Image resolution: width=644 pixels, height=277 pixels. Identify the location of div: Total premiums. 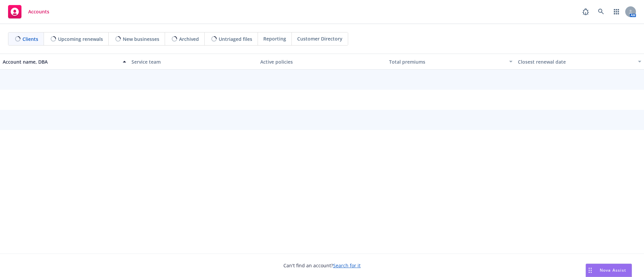
(447, 61).